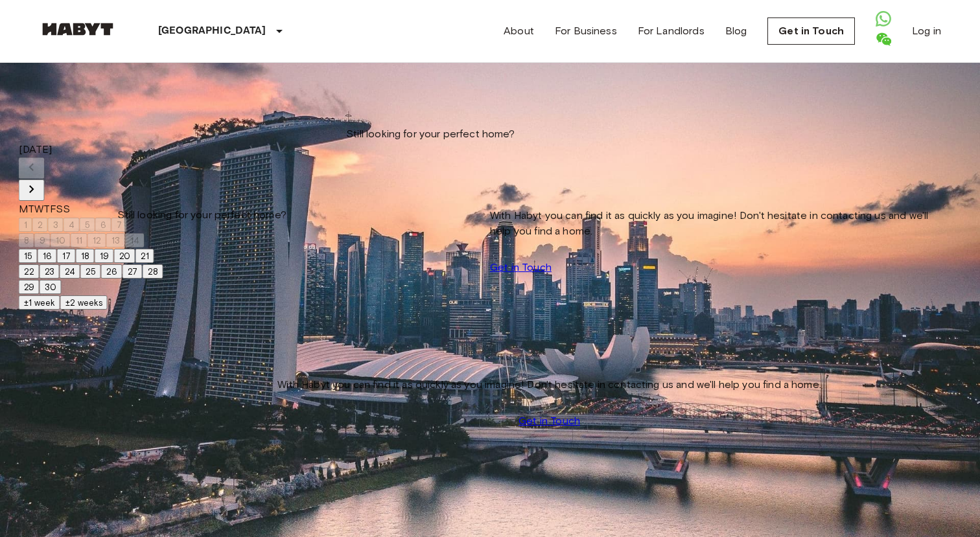  I want to click on button: 19, so click(104, 256).